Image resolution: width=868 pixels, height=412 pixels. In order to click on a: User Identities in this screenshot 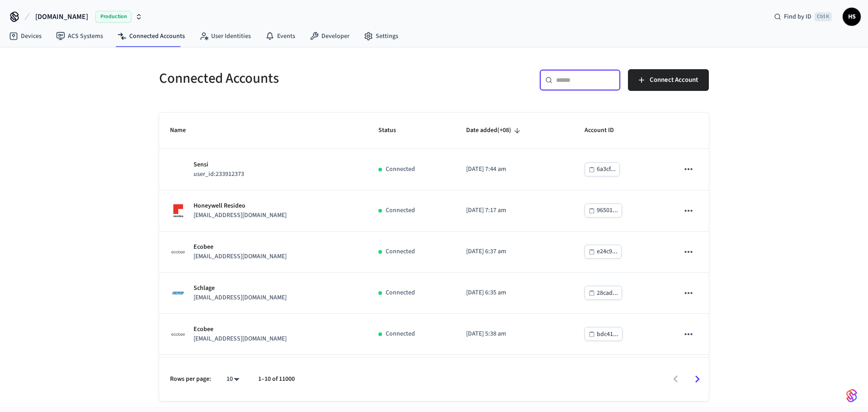, I will do `click(225, 36)`.